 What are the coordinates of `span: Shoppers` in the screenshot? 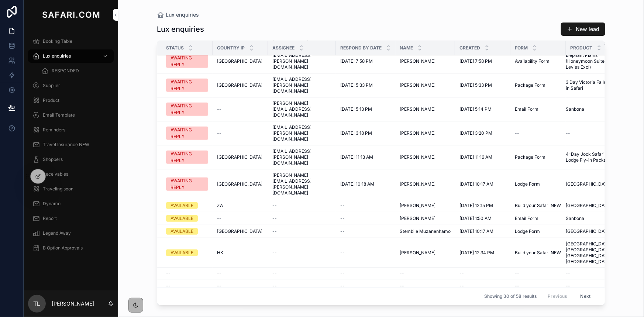 It's located at (53, 160).